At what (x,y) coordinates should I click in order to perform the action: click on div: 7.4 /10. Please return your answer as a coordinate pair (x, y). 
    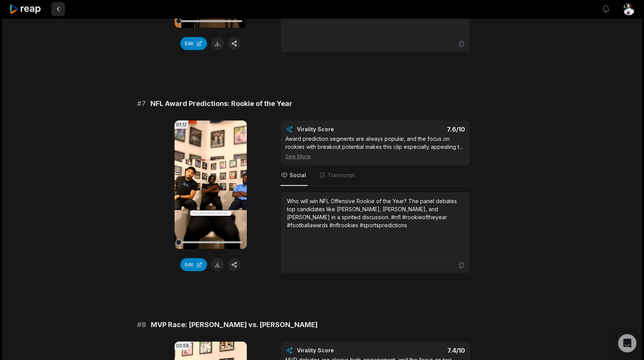
    Looking at the image, I should click on (424, 351).